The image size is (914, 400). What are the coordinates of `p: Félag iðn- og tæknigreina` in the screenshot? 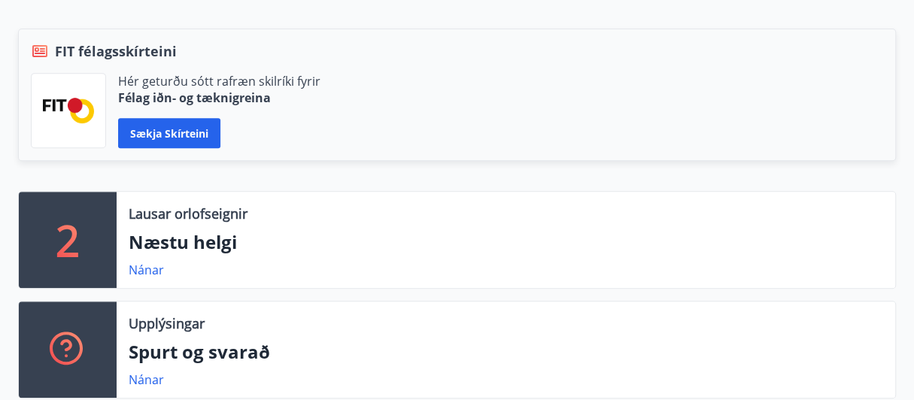 It's located at (219, 98).